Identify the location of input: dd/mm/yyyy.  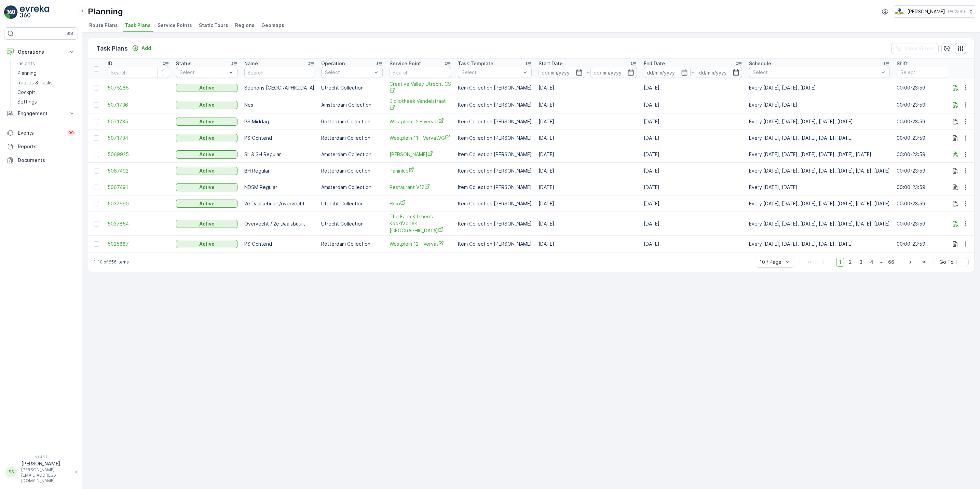
(719, 73).